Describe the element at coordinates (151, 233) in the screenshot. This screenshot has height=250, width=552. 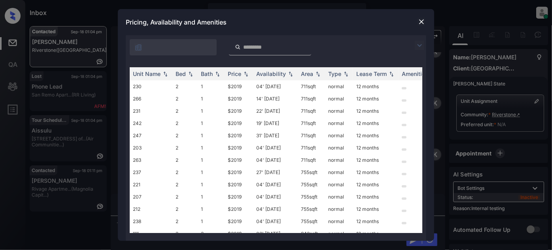
I see `td: 111` at that location.